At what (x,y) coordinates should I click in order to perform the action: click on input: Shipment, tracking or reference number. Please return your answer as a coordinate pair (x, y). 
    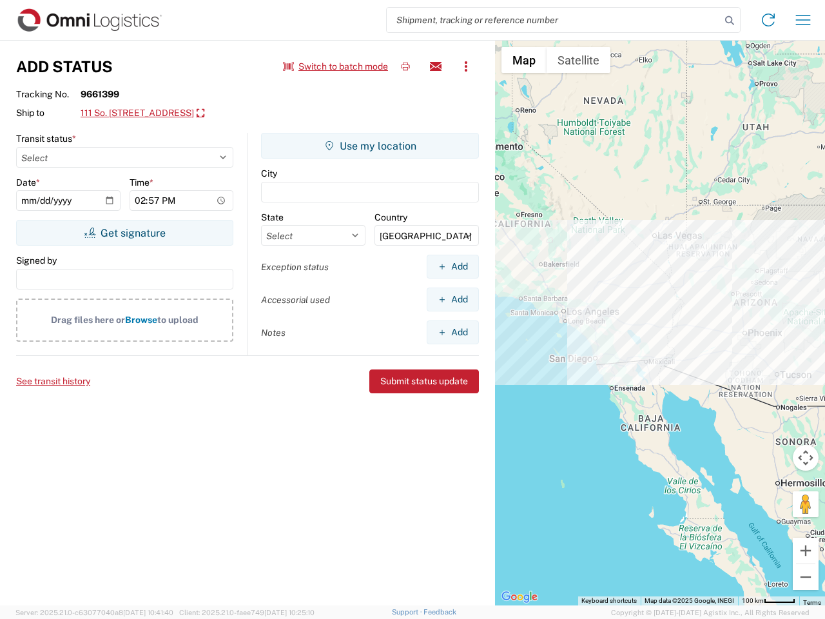
    Looking at the image, I should click on (553, 20).